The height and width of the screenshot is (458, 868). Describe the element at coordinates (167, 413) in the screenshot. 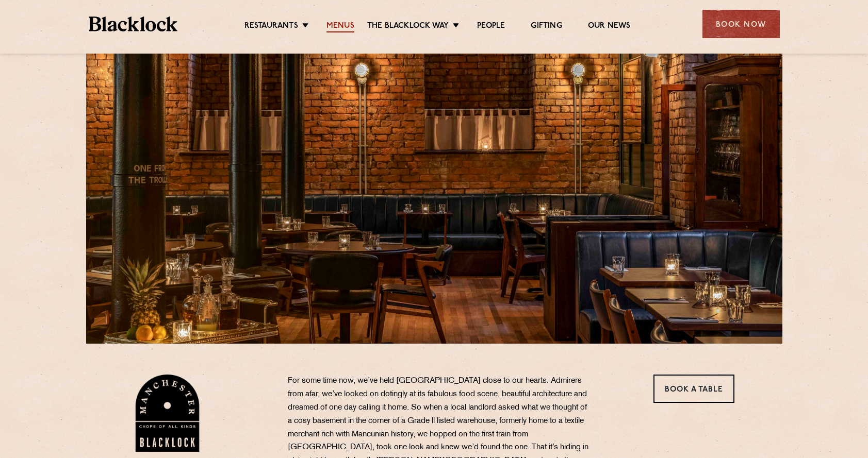

I see `img: BL_Manchester_Logo-bleed.png` at that location.